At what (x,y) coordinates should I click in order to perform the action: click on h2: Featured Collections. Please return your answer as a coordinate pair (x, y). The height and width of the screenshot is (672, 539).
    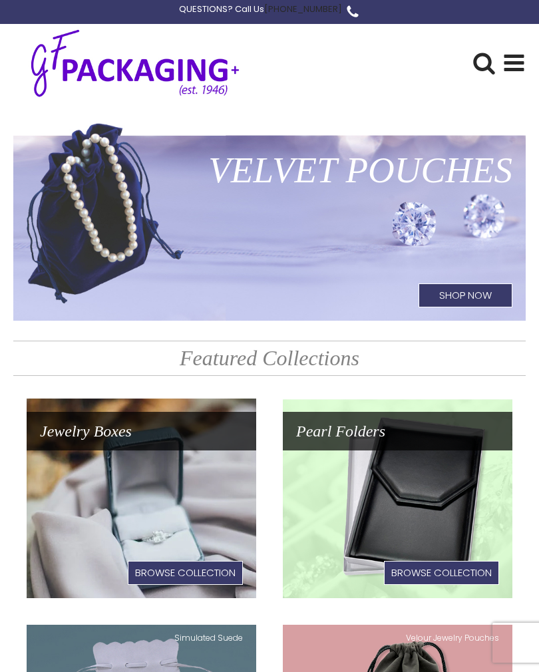
    Looking at the image, I should click on (269, 358).